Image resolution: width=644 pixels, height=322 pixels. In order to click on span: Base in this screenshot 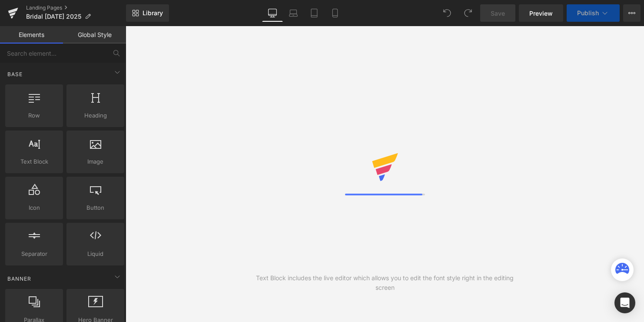, I will do `click(15, 74)`.